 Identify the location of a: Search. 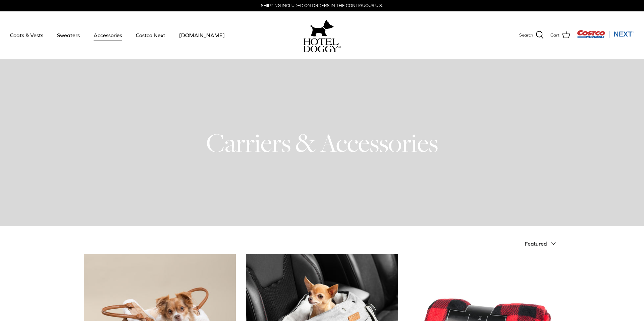
(531, 35).